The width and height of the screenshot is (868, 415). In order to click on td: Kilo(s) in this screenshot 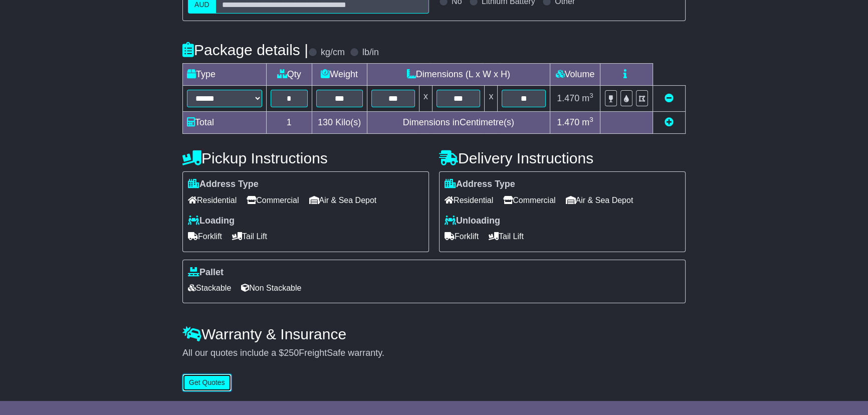, I will do `click(339, 123)`.